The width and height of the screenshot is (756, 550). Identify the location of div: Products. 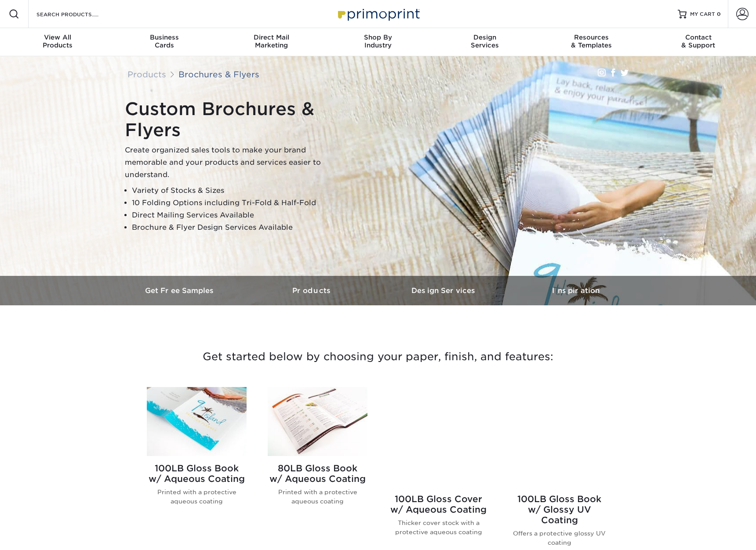
(58, 42).